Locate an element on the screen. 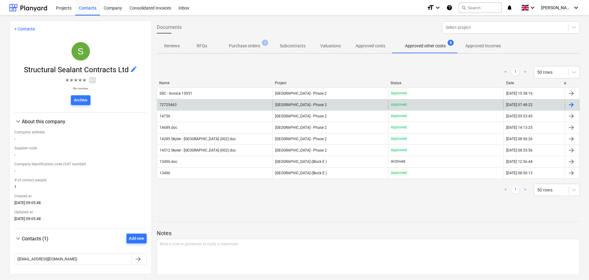 The height and width of the screenshot is (280, 589). p: Approved other costs is located at coordinates (425, 46).